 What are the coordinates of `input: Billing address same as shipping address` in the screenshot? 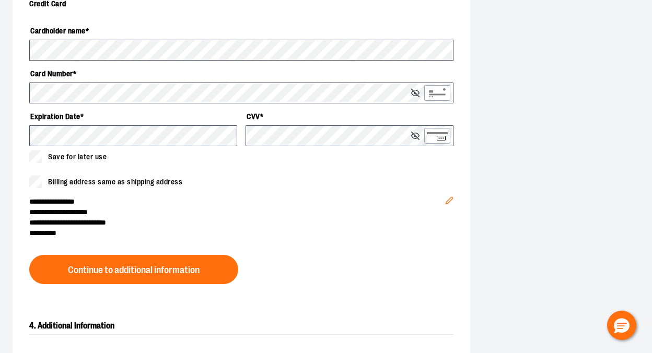 It's located at (36, 182).